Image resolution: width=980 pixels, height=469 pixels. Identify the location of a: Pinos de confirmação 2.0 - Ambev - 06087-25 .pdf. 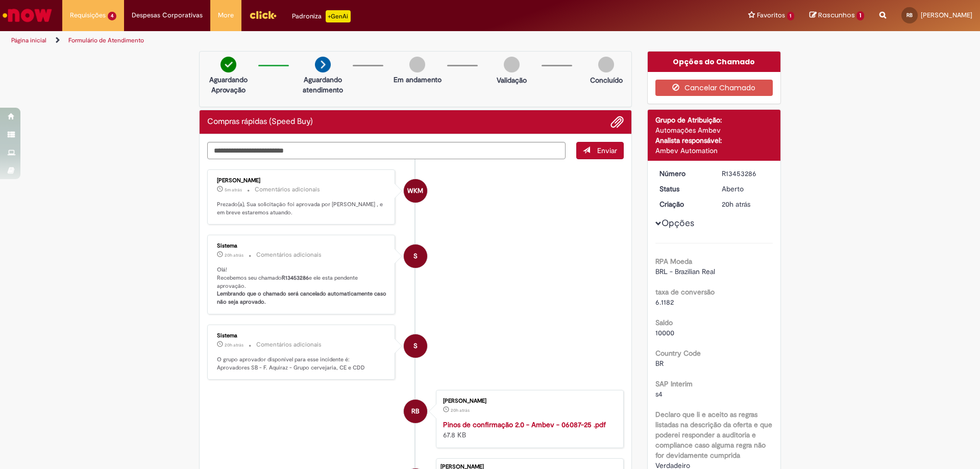
(524, 425).